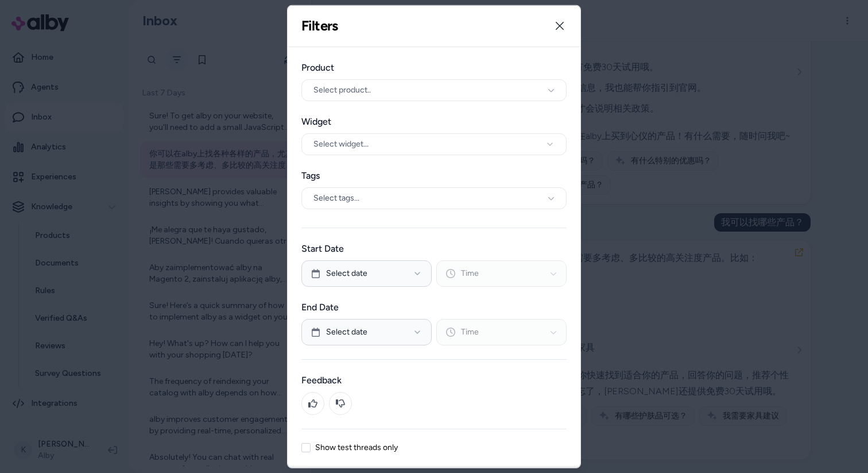 The image size is (868, 473). What do you see at coordinates (357, 447) in the screenshot?
I see `label: Show test threads only` at bounding box center [357, 447].